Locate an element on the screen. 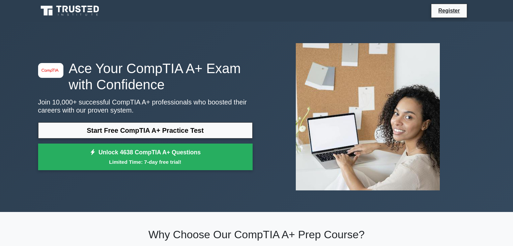  a: Unlock 4638 CompTIA A+ QuestionsLimited Time: 7-day free trial! is located at coordinates (145, 157).